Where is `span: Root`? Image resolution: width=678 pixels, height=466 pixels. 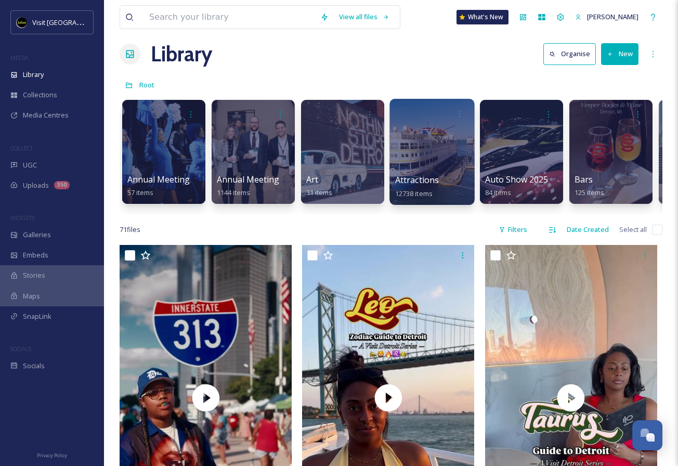 span: Root is located at coordinates (147, 85).